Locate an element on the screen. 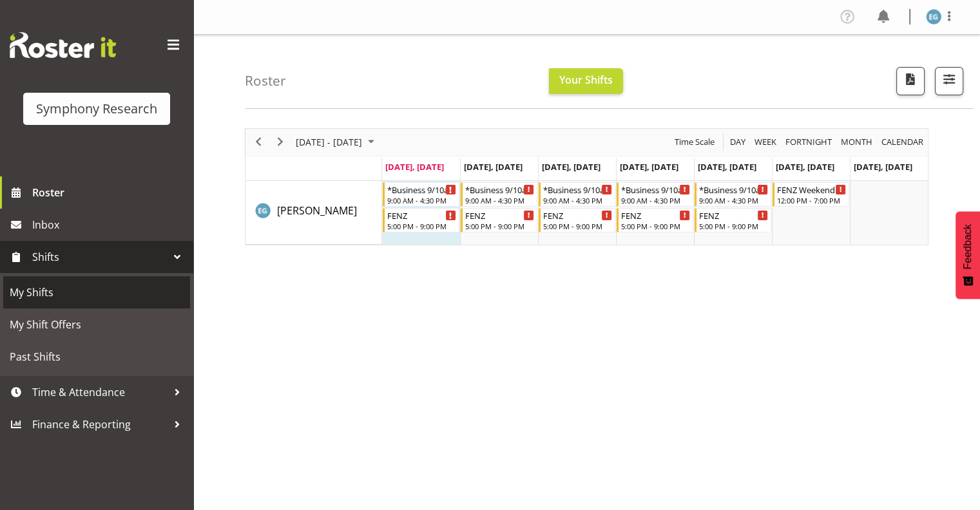  div: Evelyn Gray"s event - *Business 9/10am ~ 4:30pm Begin From Friday, August 29, 2025 at 9:00:00 AM ... is located at coordinates (733, 195).